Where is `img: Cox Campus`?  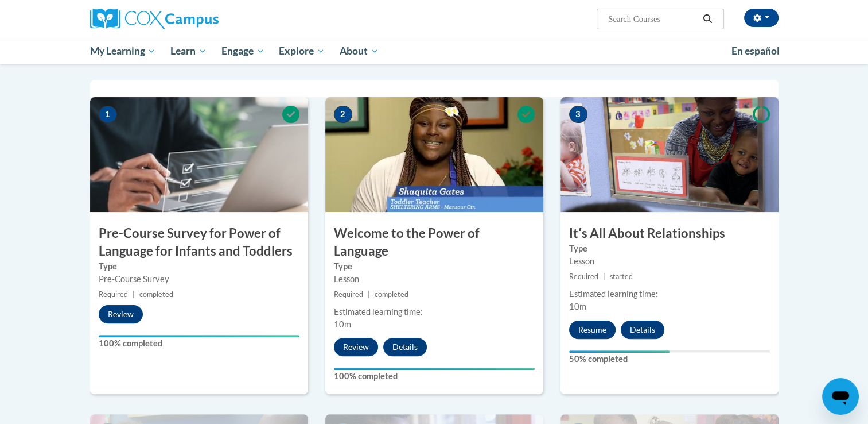
img: Cox Campus is located at coordinates (154, 19).